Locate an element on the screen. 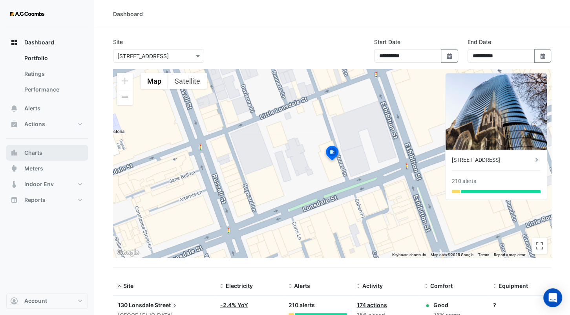  app-icon: Dashboard is located at coordinates (14, 42).